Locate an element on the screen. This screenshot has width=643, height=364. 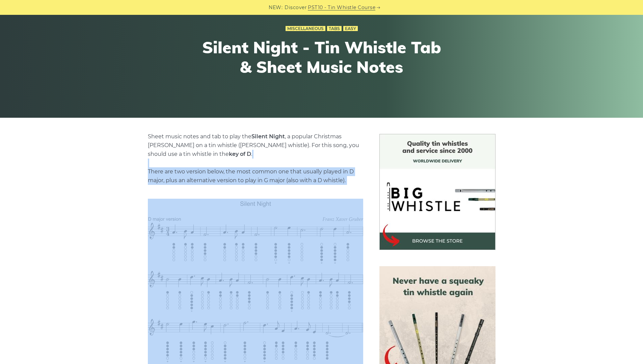
strong: key of D is located at coordinates (240, 154).